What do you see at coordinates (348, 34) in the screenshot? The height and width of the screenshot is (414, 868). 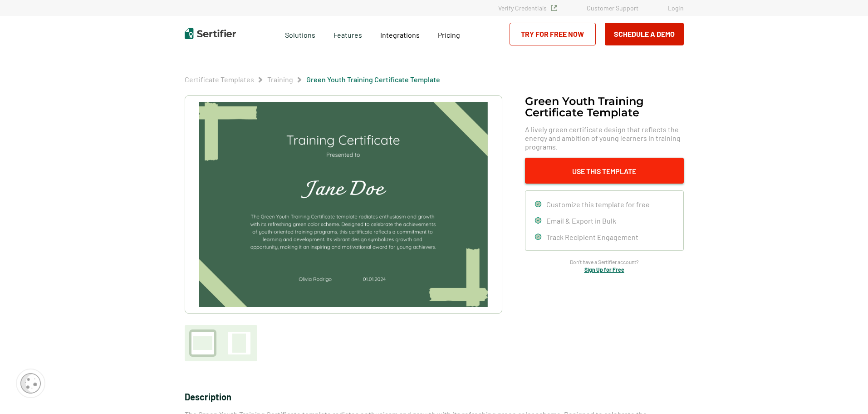 I see `span: Features` at bounding box center [348, 34].